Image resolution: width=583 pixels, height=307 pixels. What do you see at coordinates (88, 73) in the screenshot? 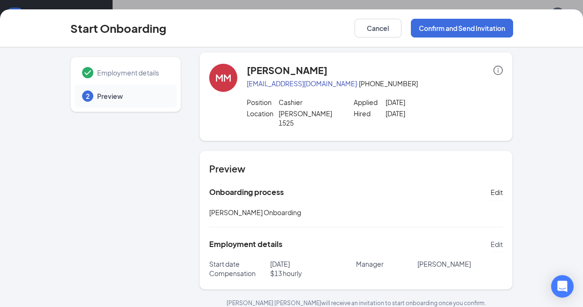
I see `svg: Checkmark` at bounding box center [88, 73].